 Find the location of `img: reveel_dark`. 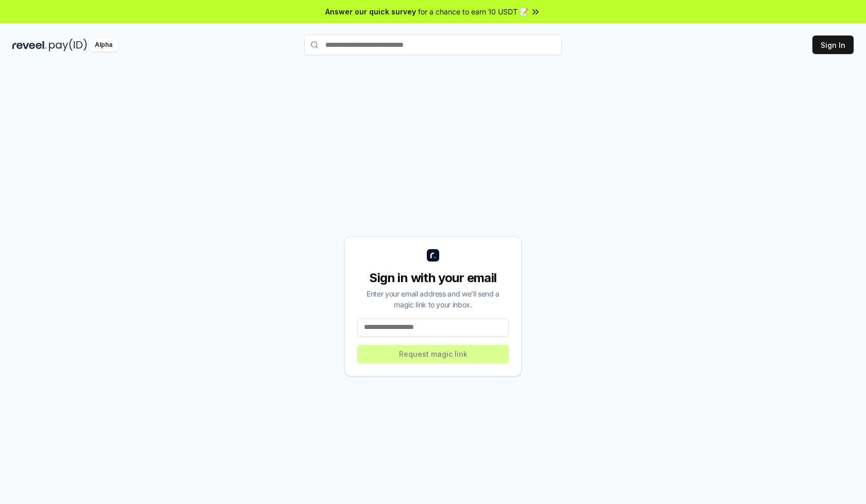

img: reveel_dark is located at coordinates (29, 45).